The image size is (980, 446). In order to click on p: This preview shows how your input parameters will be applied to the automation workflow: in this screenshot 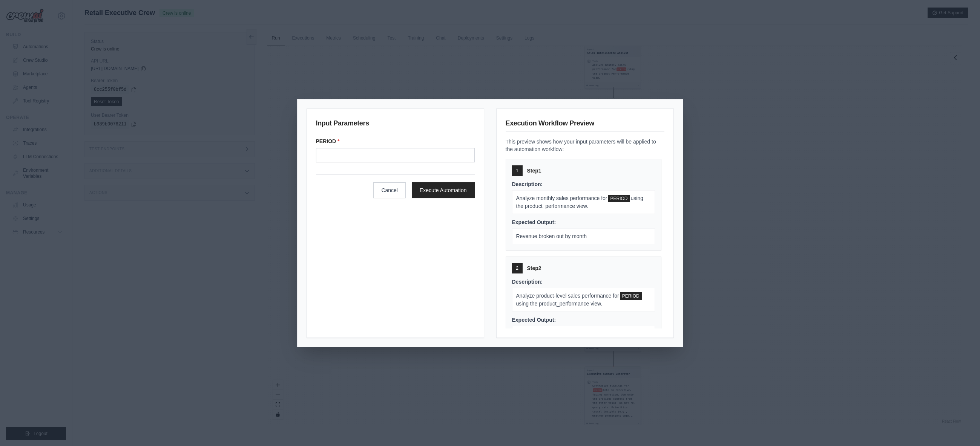, I will do `click(585, 146)`.